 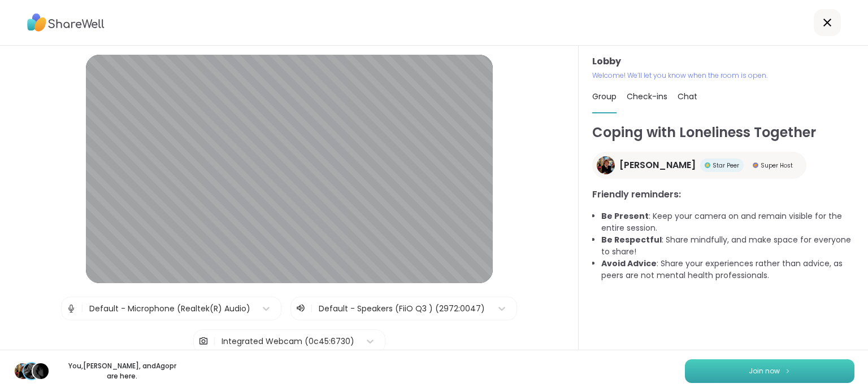 I want to click on img: Camera, so click(x=203, y=341).